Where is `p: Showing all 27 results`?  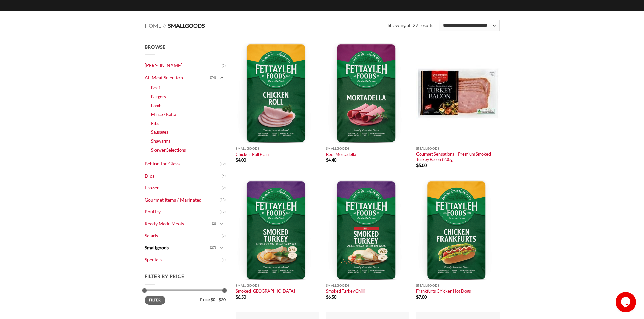
p: Showing all 27 results is located at coordinates (410, 25).